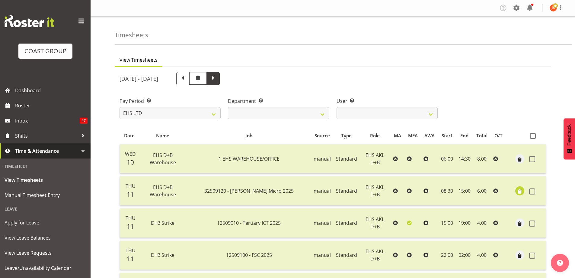 The image size is (575, 278). I want to click on span: 10, so click(130, 162).